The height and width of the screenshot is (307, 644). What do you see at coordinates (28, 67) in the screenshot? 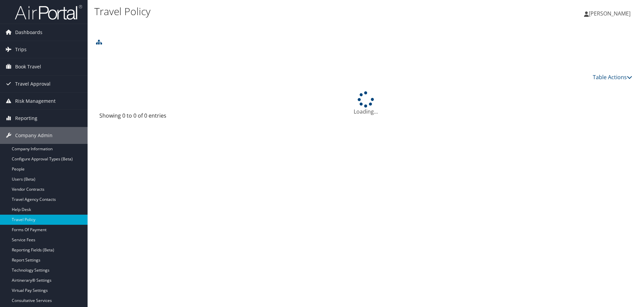
I see `span: Book Travel` at bounding box center [28, 67].